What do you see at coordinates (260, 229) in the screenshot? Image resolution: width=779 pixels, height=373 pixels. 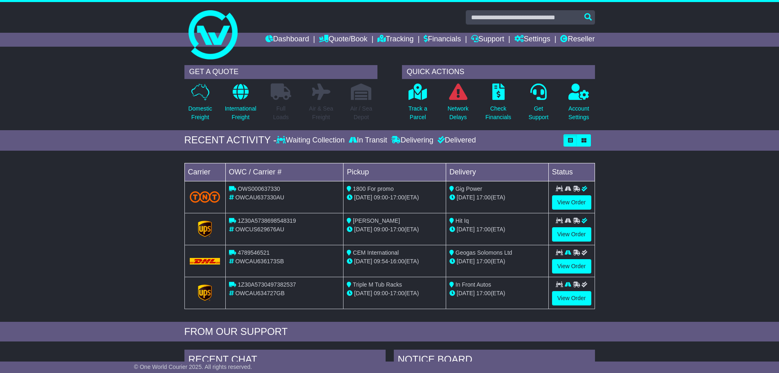 I see `span: OWCUS629676AU` at bounding box center [260, 229].